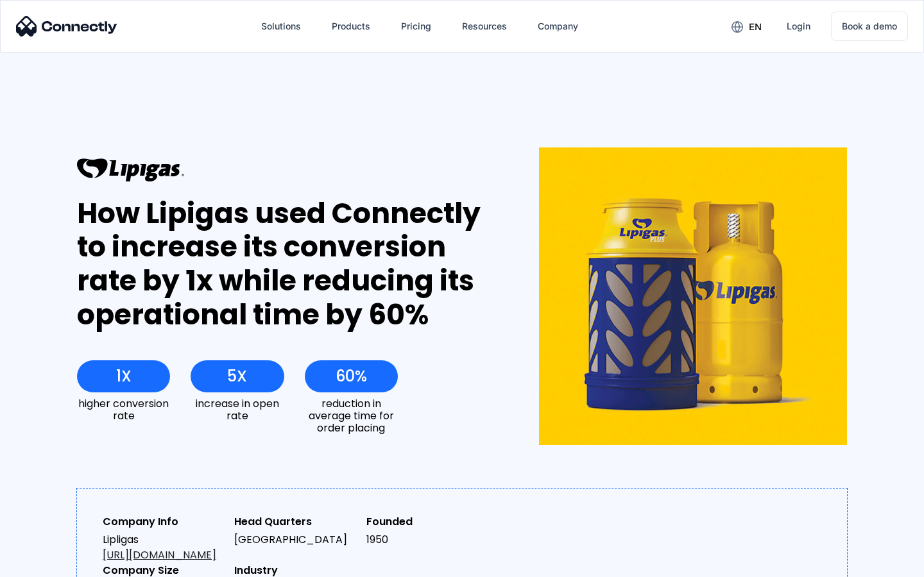  What do you see at coordinates (869, 26) in the screenshot?
I see `a: Book a demo` at bounding box center [869, 26].